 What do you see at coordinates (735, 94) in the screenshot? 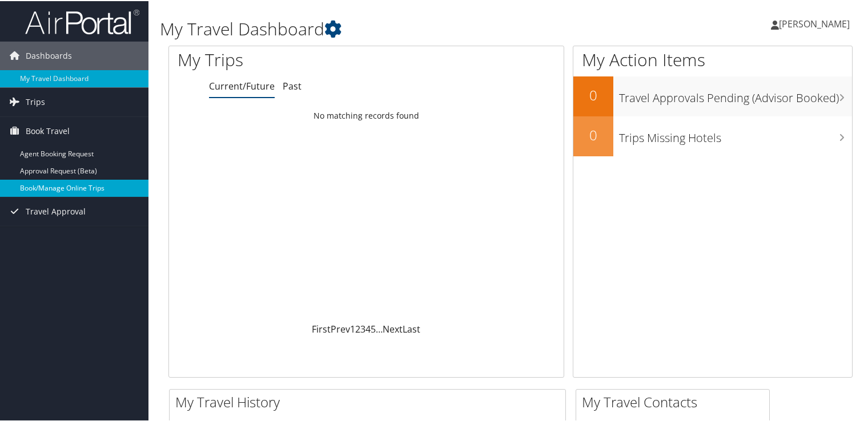
I see `h3: Travel Approvals Pending (Advisor Booked)` at bounding box center [735, 94].